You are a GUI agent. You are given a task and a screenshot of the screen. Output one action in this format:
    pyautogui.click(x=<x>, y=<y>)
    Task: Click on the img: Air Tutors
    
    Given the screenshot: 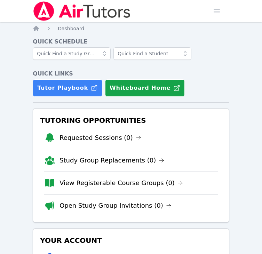 What is the action you would take?
    pyautogui.click(x=82, y=11)
    